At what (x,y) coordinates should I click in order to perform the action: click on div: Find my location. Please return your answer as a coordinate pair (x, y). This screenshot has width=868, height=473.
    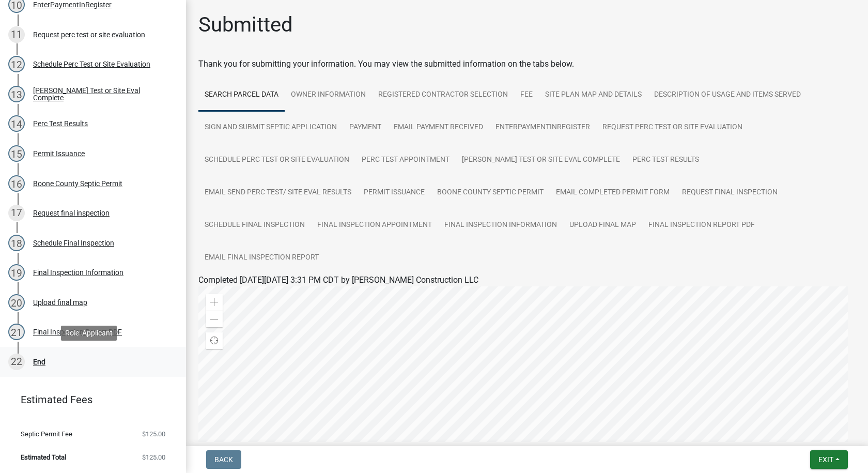
    Looking at the image, I should click on (214, 340).